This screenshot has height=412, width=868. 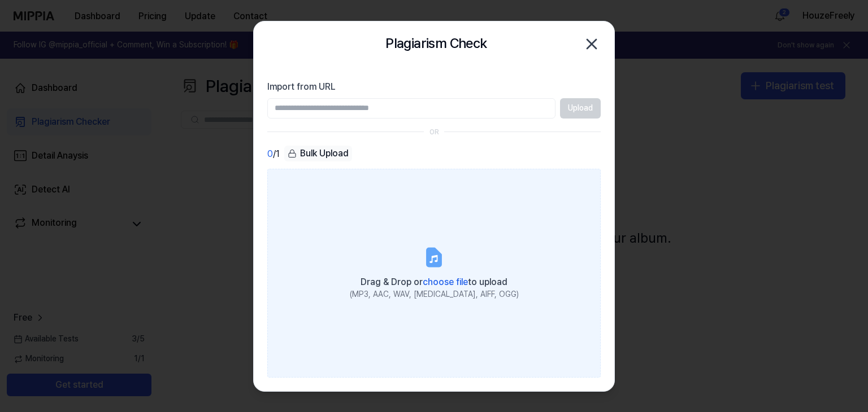 What do you see at coordinates (434, 87) in the screenshot?
I see `label: Import from URL` at bounding box center [434, 87].